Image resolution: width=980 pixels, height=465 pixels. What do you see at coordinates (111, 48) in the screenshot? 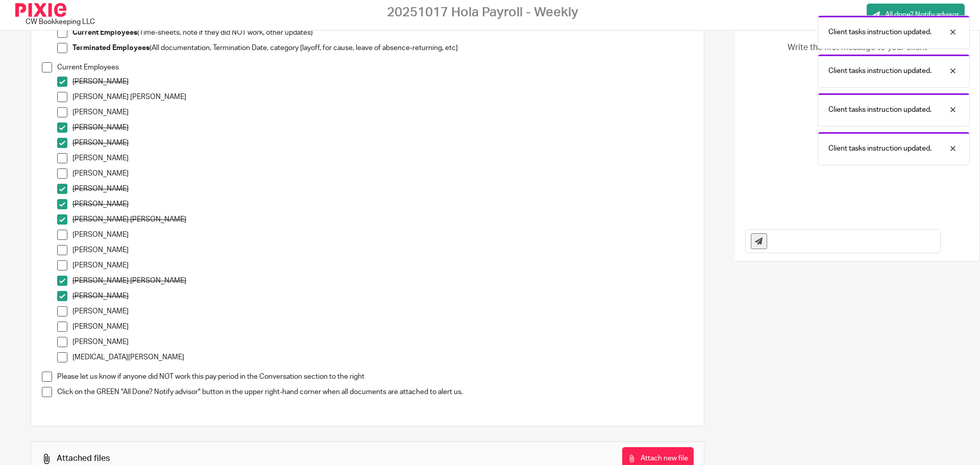
I see `strong: Terminated Employees` at bounding box center [111, 48].